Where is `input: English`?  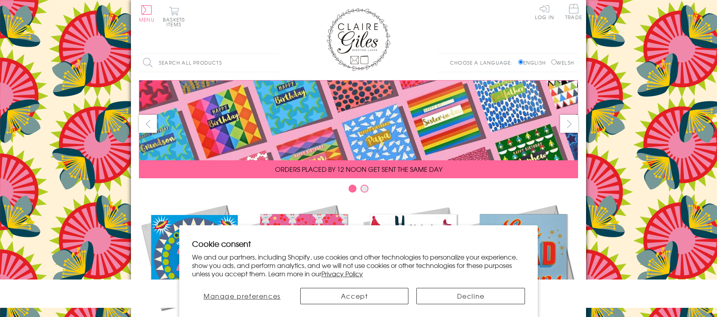
input: English is located at coordinates (520, 62).